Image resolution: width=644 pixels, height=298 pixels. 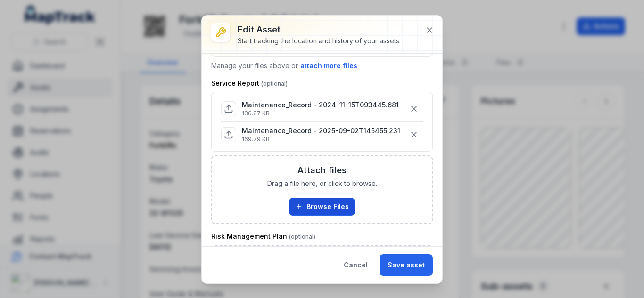 What do you see at coordinates (322, 184) in the screenshot?
I see `span: Drag a file here, or click to browse.` at bounding box center [322, 184].